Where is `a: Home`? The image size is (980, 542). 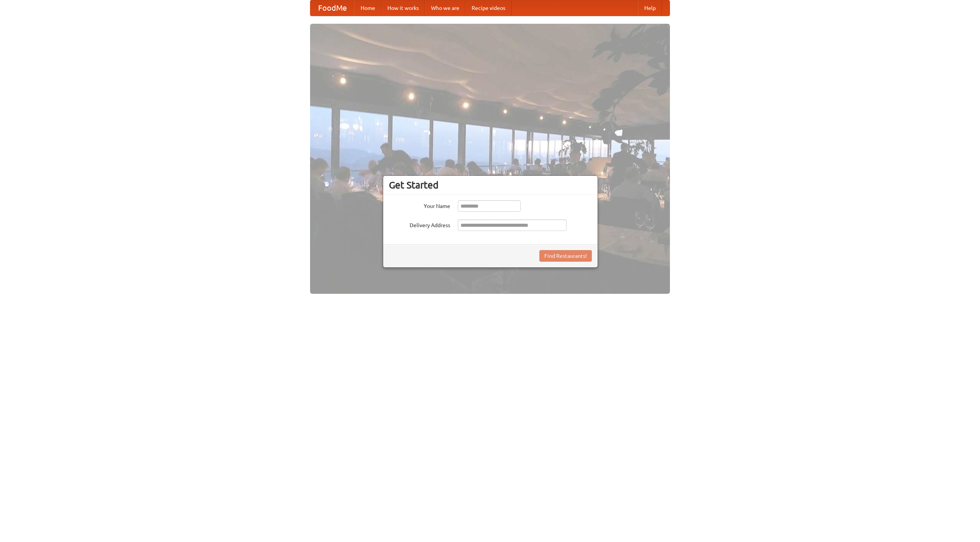
a: Home is located at coordinates (368, 8).